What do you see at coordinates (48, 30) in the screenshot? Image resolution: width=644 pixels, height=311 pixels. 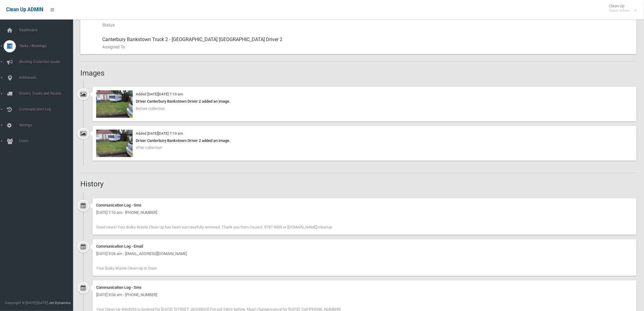 I see `span: Dashboard` at bounding box center [48, 30].